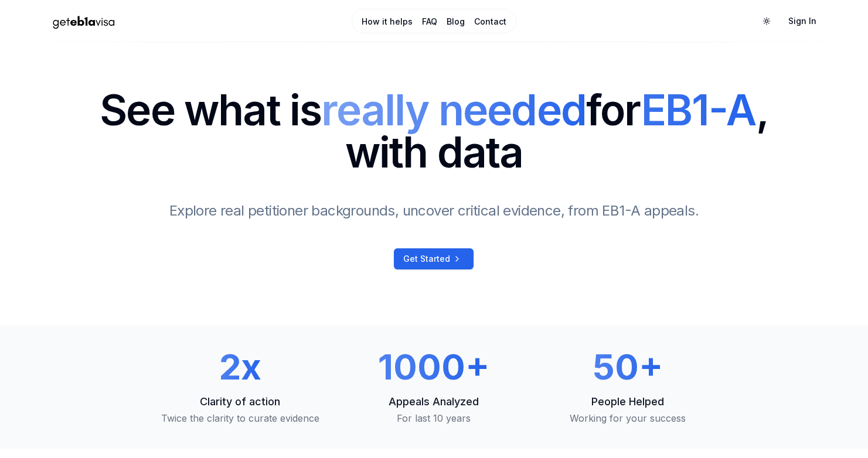 Image resolution: width=868 pixels, height=458 pixels. Describe the element at coordinates (434, 210) in the screenshot. I see `span: Explore real petitioner backgrounds, uncover critical evidence, from EB1-A appeals.` at that location.